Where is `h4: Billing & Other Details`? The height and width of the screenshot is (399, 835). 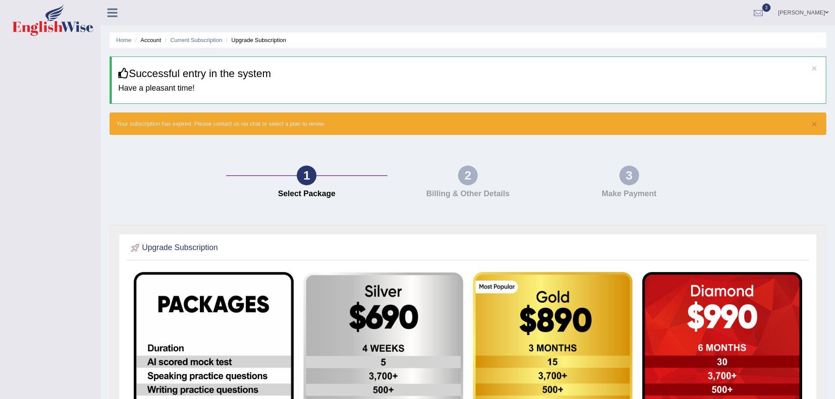 h4: Billing & Other Details is located at coordinates (468, 194).